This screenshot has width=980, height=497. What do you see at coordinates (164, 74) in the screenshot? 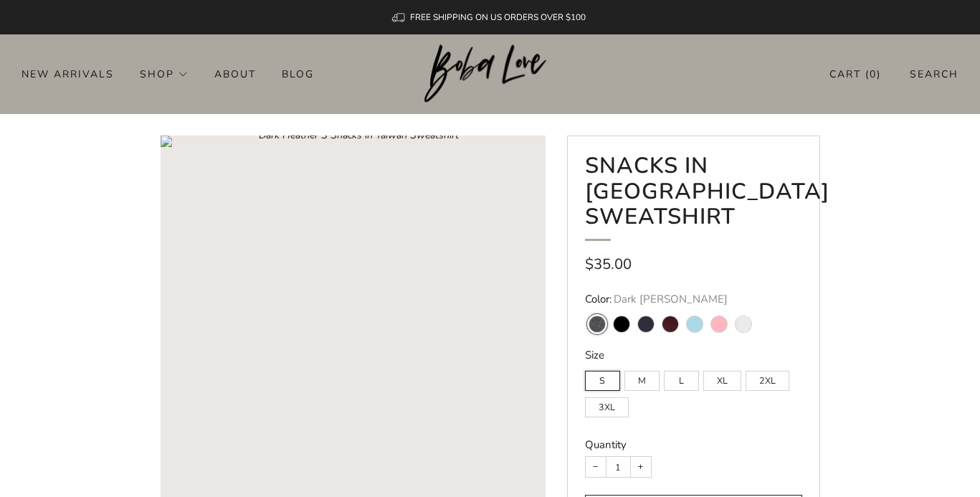
I see `a: Shop` at bounding box center [164, 74].